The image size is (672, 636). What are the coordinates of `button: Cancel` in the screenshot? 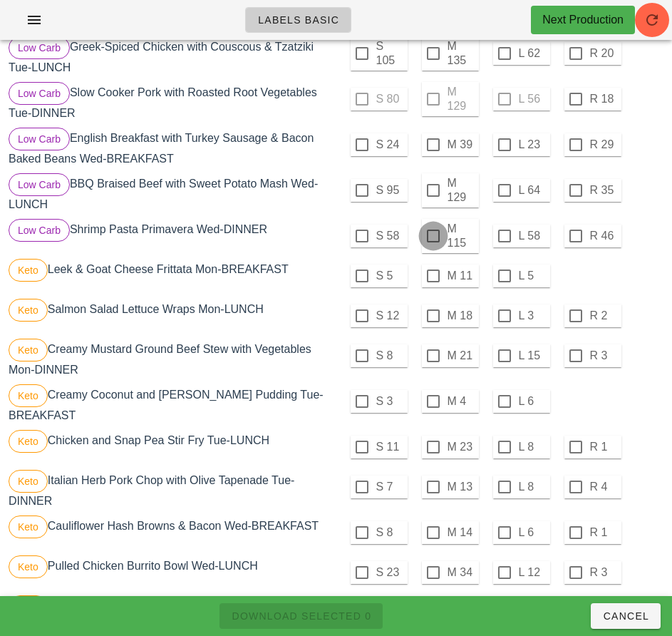 It's located at (626, 616).